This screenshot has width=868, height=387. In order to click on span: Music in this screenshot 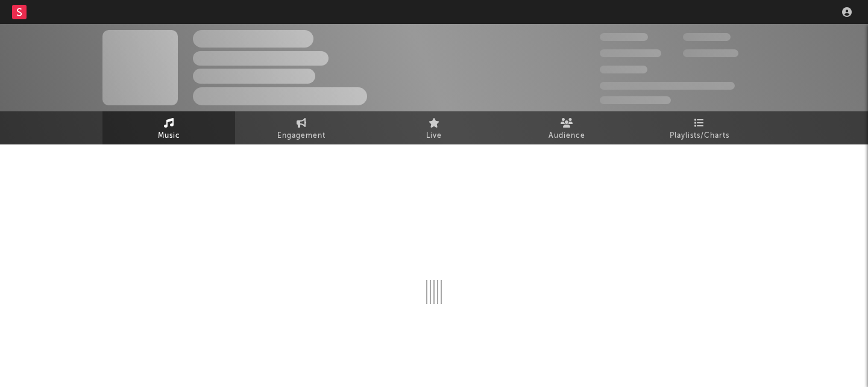, I will do `click(169, 136)`.